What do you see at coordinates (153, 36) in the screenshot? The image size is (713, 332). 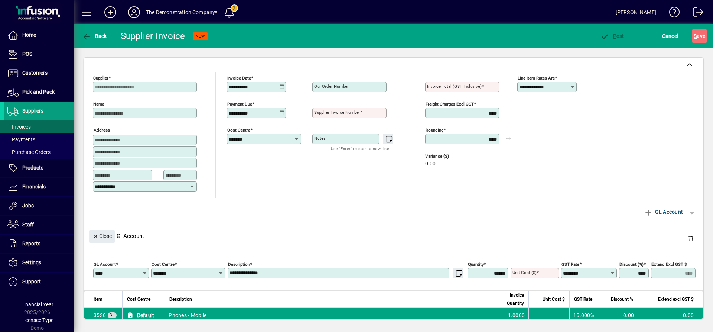 I see `div: Supplier Invoice` at bounding box center [153, 36].